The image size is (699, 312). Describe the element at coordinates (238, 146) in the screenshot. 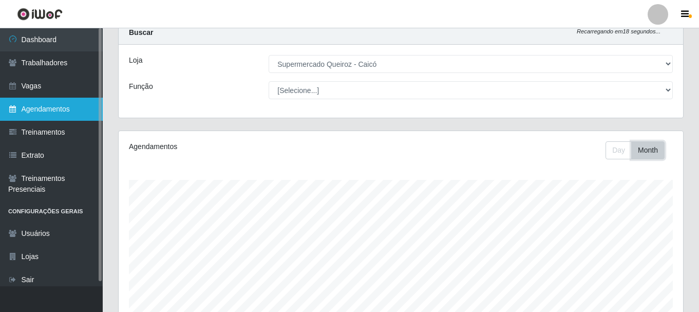

I see `div: Agendamentos` at that location.